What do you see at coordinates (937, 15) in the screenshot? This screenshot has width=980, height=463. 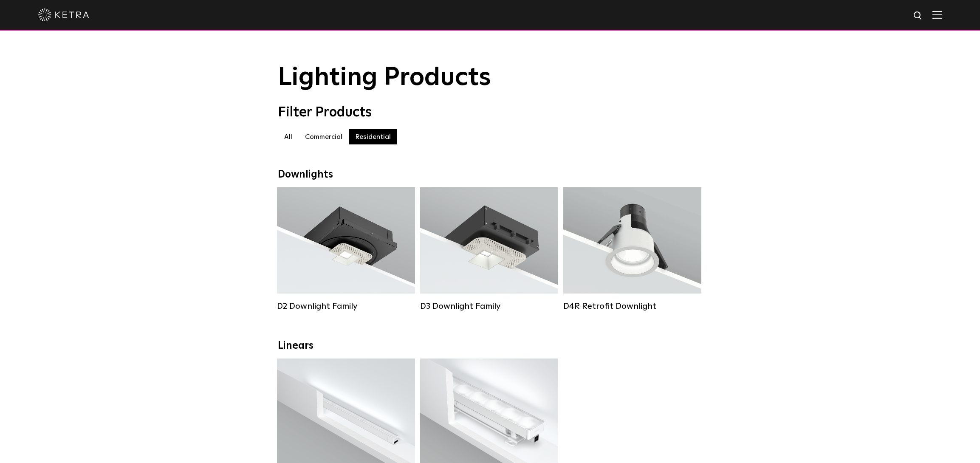 I see `img: Hamburger%20Nav.svg` at bounding box center [937, 15].